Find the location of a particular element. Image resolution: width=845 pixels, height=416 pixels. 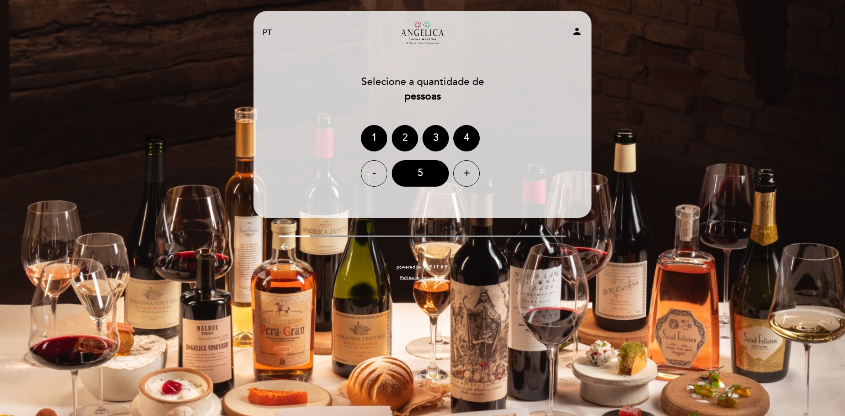

img: MEITRE is located at coordinates (436, 267).